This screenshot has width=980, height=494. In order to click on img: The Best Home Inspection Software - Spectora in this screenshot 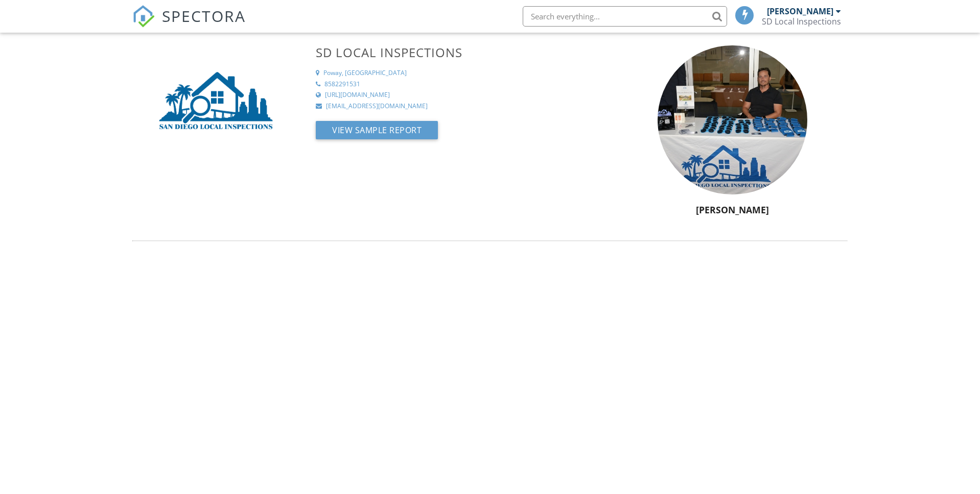, I will do `click(144, 16)`.